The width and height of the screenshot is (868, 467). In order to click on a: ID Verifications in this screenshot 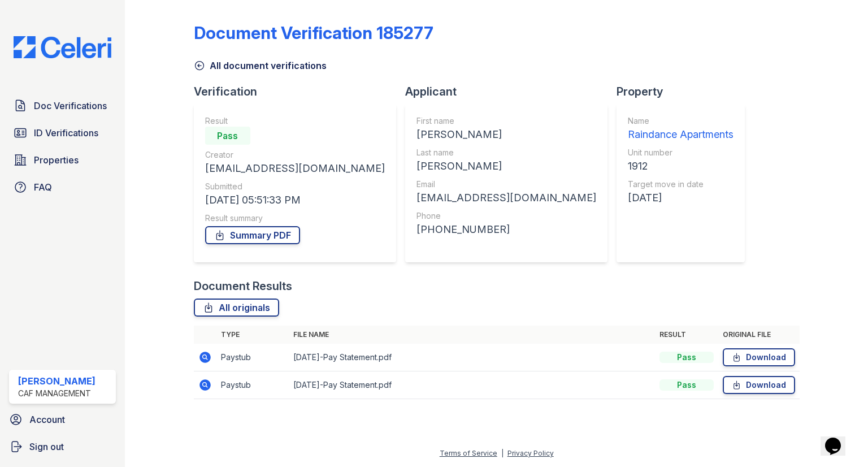, I will do `click(62, 133)`.